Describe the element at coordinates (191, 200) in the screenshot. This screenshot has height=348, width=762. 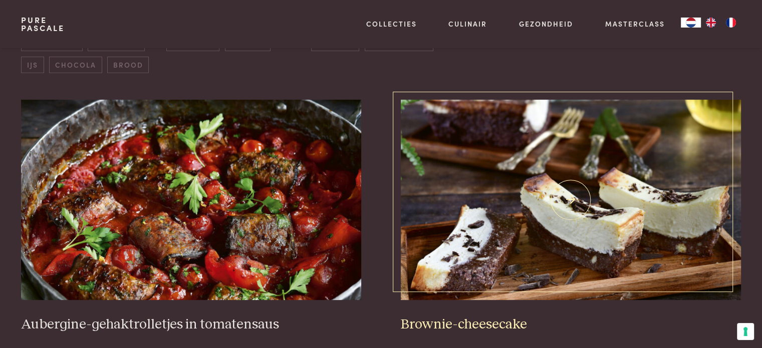
I see `img: Aubergine-gehaktrolletjes in tomatensaus` at that location.